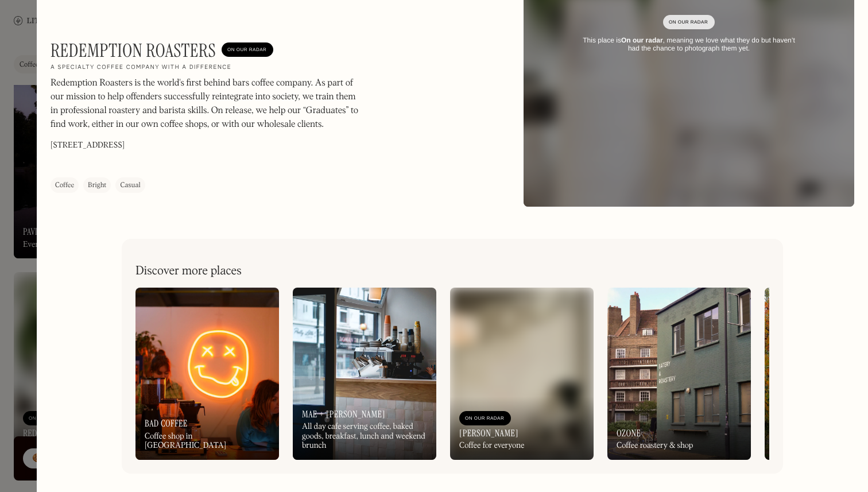 The image size is (868, 492). Describe the element at coordinates (629, 433) in the screenshot. I see `h3: Ozone` at that location.